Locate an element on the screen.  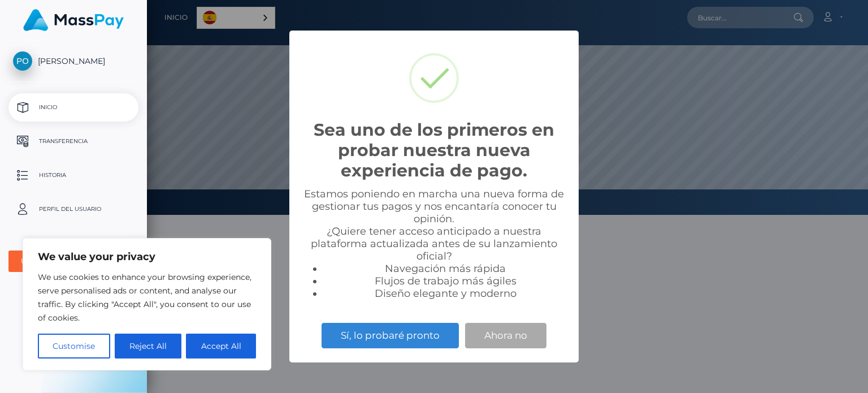
div: Estamos poniendo en marcha una nueva forma de gestionar tus pagos y nos encantaría conocer tu opi... is located at coordinates (434, 244).